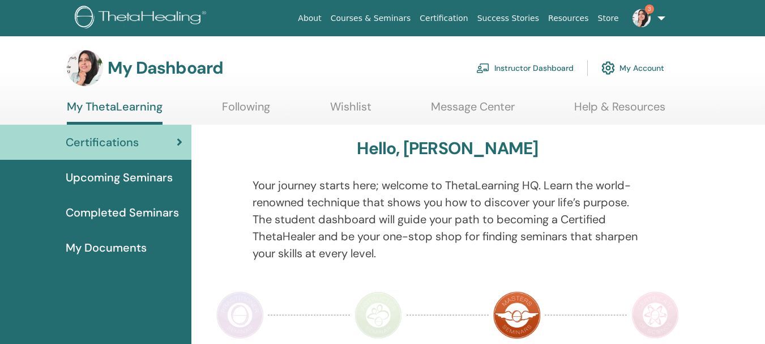 The width and height of the screenshot is (765, 344). What do you see at coordinates (473, 110) in the screenshot?
I see `a: Message Center` at bounding box center [473, 110].